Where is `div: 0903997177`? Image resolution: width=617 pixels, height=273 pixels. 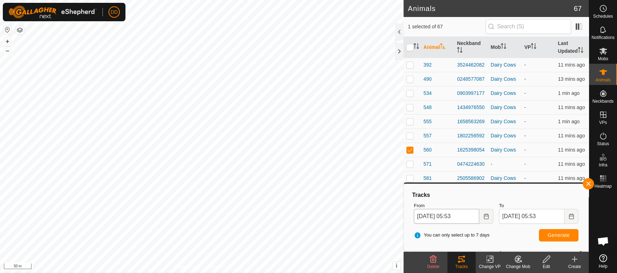
div: 0903997177 is located at coordinates (471, 93).